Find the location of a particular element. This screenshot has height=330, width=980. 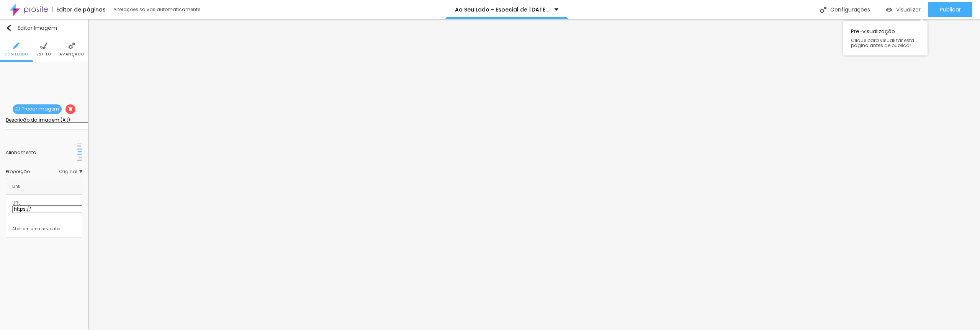

span: Estilo is located at coordinates (44, 55).